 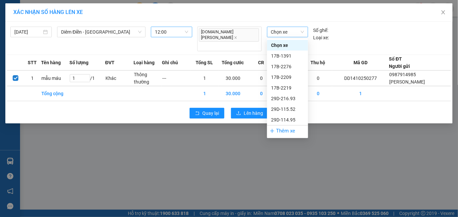 What do you see at coordinates (399, 63) in the screenshot?
I see `div: Số ĐT Người gửi` at bounding box center [399, 63].